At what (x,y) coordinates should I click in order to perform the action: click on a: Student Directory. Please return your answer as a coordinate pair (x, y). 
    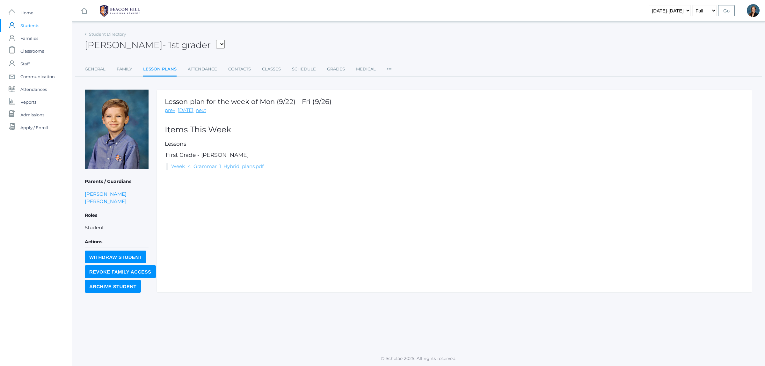
    Looking at the image, I should click on (107, 34).